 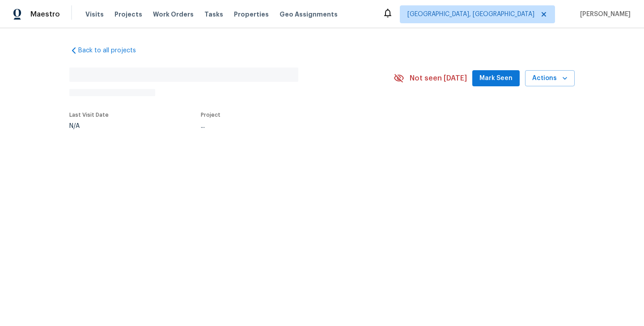 What do you see at coordinates (112, 51) in the screenshot?
I see `a: Back to all projects` at bounding box center [112, 51].